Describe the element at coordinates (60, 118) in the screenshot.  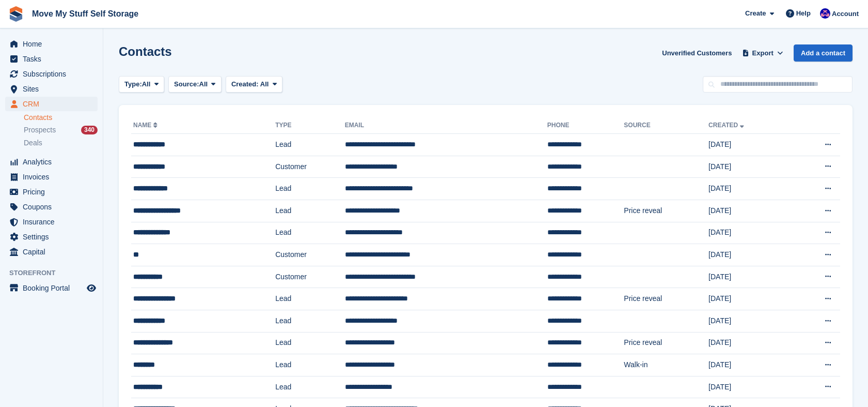
I see `a: Contacts` at that location.